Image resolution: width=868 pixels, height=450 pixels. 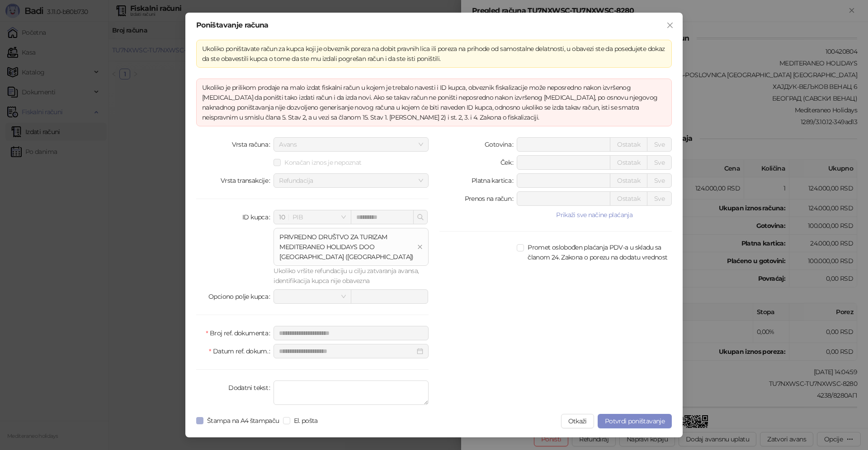 I want to click on label: Opciono polje kupca, so click(x=241, y=297).